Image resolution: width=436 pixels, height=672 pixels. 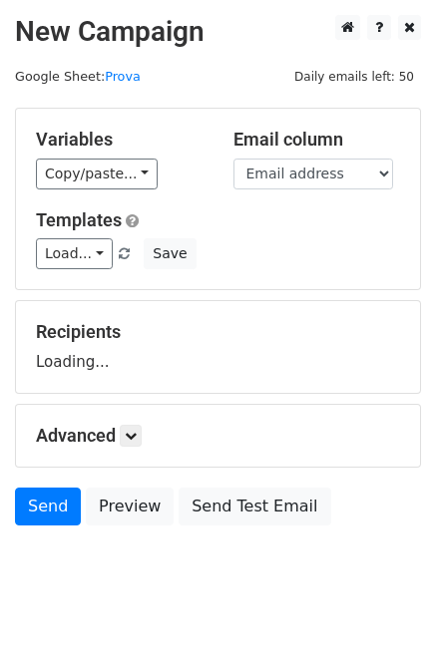 What do you see at coordinates (217, 32) in the screenshot?
I see `h2: New Campaign` at bounding box center [217, 32].